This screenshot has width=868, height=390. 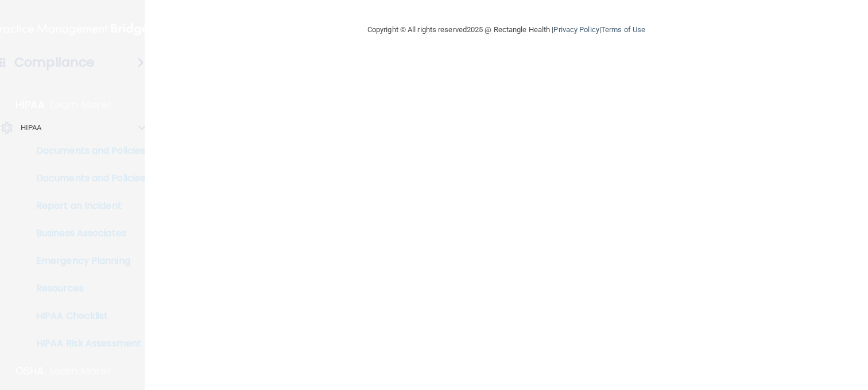 What do you see at coordinates (86, 343) in the screenshot?
I see `p: HIPAA Risk Assessment` at bounding box center [86, 343].